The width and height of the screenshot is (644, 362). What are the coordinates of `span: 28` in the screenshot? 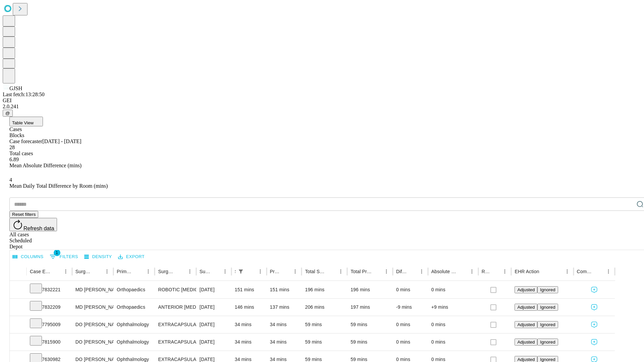 It's located at (12, 147).